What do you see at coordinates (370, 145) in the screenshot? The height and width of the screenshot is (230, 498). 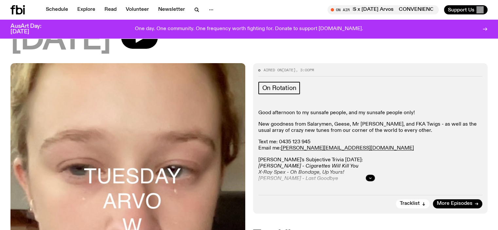 I see `p: Text me: 0435 123 945 Email me:` at bounding box center [370, 145].